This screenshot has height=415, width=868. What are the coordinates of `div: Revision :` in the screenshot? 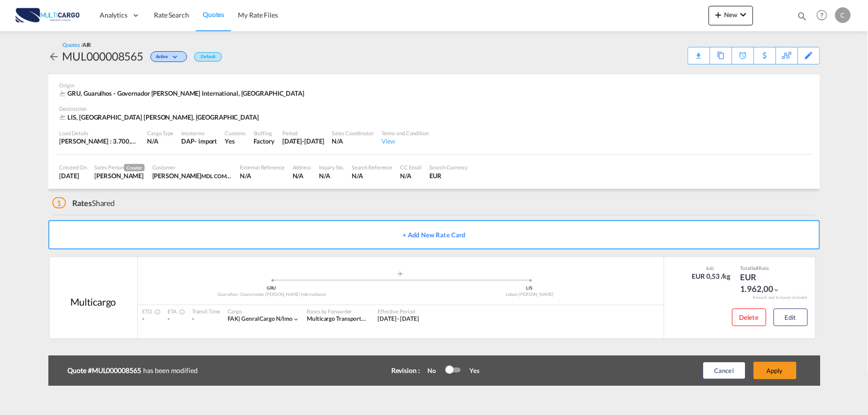 It's located at (405, 370).